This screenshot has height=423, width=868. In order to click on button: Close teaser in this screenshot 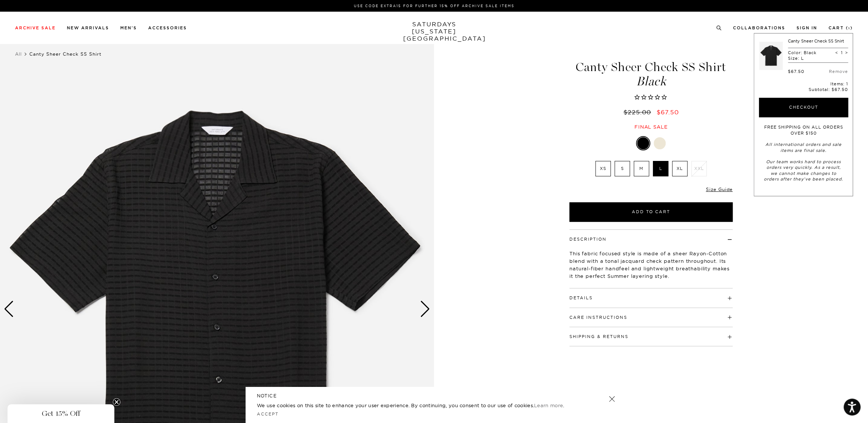, I will do `click(117, 402)`.